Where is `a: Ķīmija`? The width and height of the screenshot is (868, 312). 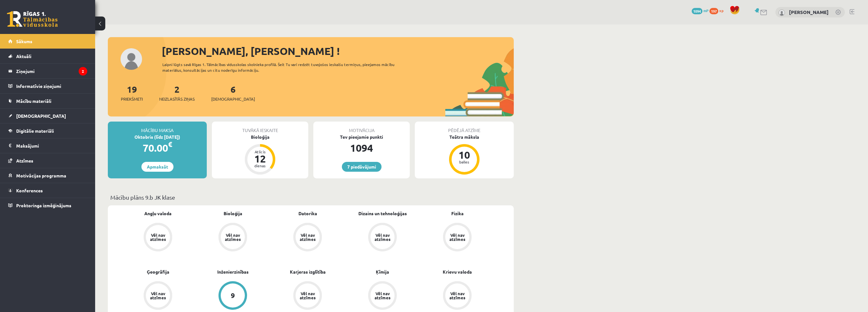 a: Ķīmija is located at coordinates (383, 271).